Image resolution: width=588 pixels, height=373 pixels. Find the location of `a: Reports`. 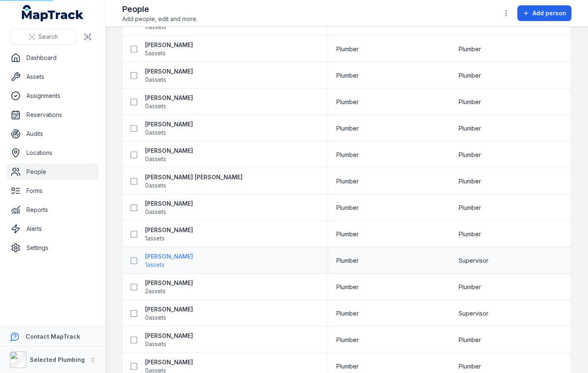

a: Reports is located at coordinates (53, 210).